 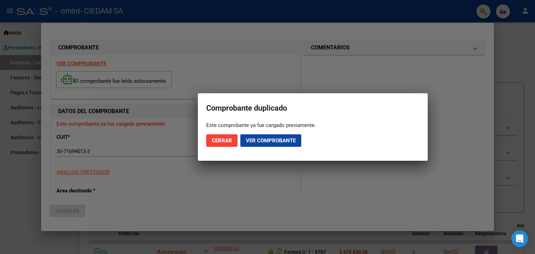 I want to click on button: Cerrar, so click(x=222, y=141).